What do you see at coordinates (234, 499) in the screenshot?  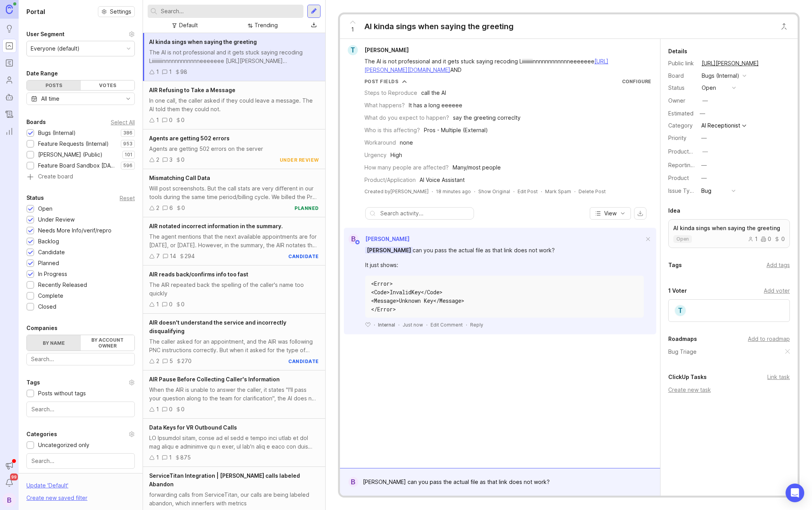 I see `div: forwarding calls from ServiceTitan, our calls are being labeled abandon, which innerfers with met...` at bounding box center [234, 499].